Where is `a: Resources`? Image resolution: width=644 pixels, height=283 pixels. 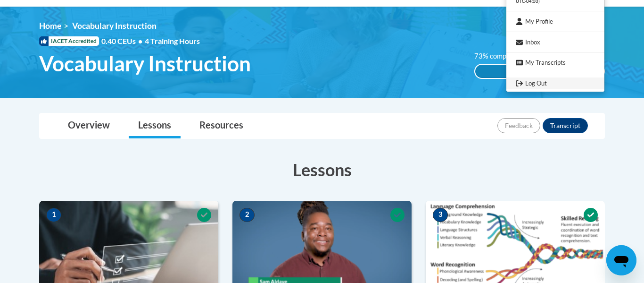 a: Resources is located at coordinates (221, 126).